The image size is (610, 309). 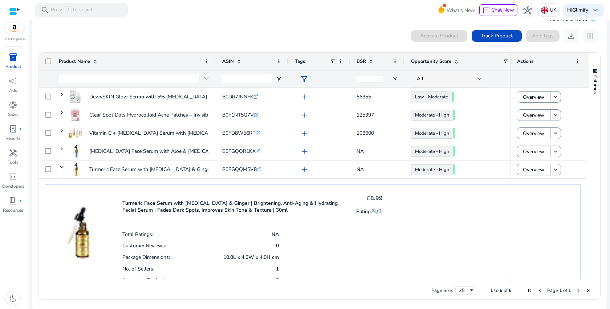 What do you see at coordinates (13, 114) in the screenshot?
I see `p: Sales` at bounding box center [13, 114].